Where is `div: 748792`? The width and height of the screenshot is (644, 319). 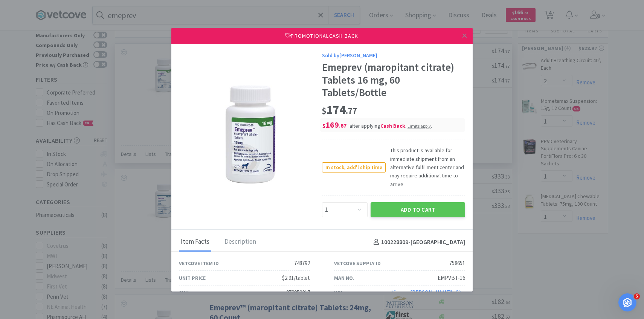 div: 748792 is located at coordinates (302, 263).